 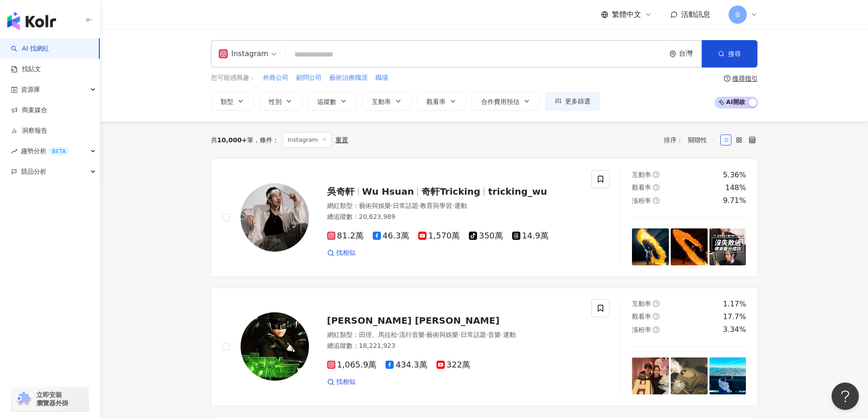 What do you see at coordinates (352, 365) in the screenshot?
I see `span: 1,065.9萬` at bounding box center [352, 365].